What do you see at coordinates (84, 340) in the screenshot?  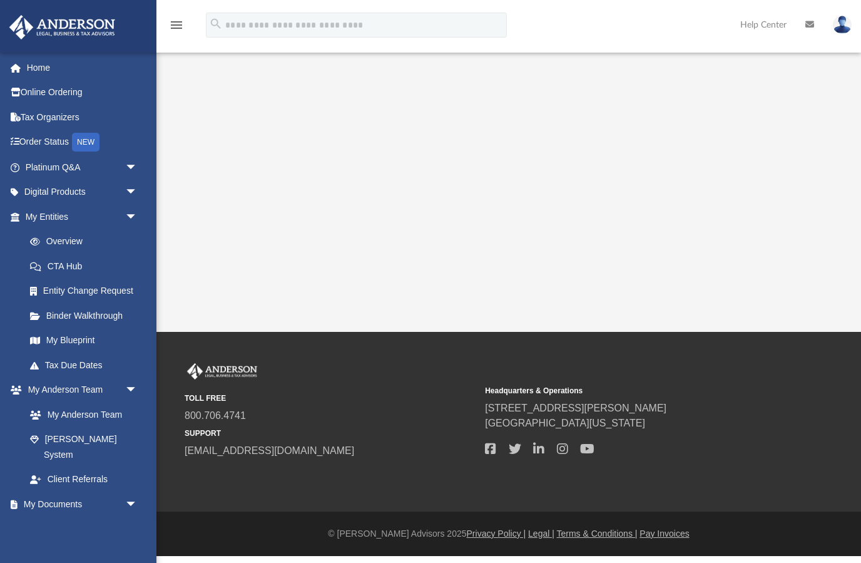 I see `a: My Blueprint` at bounding box center [84, 340].